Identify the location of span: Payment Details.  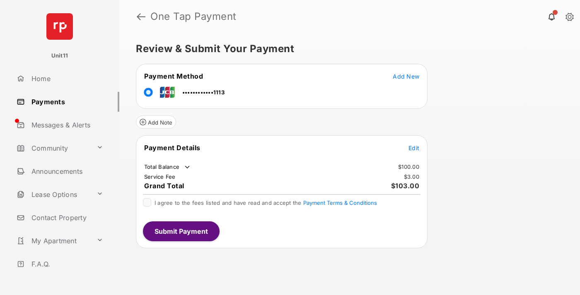
(172, 148).